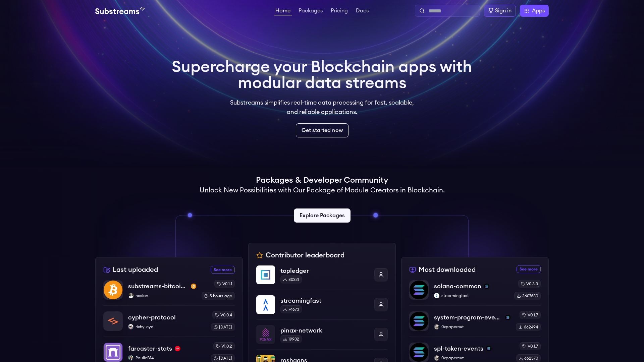  Describe the element at coordinates (266, 275) in the screenshot. I see `img: topledger` at that location.